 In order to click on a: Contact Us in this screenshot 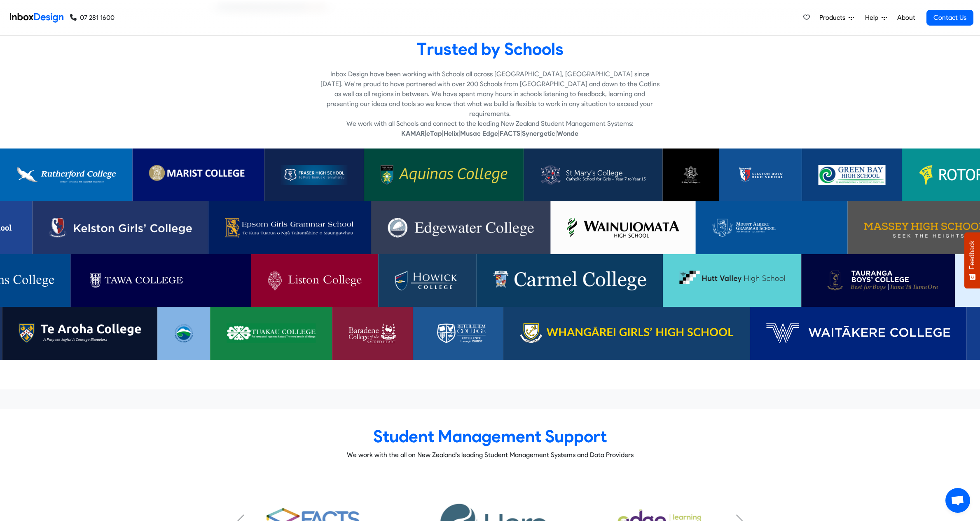, I will do `click(950, 18)`.